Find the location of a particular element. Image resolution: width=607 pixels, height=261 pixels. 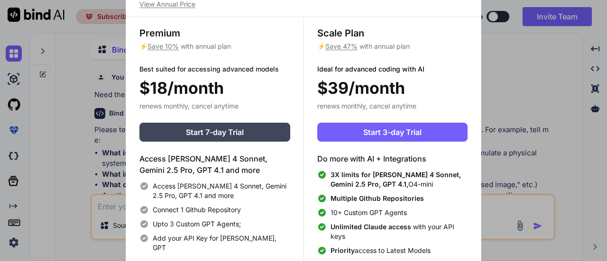

p: Best suited for accessing advanced models is located at coordinates (215, 69).